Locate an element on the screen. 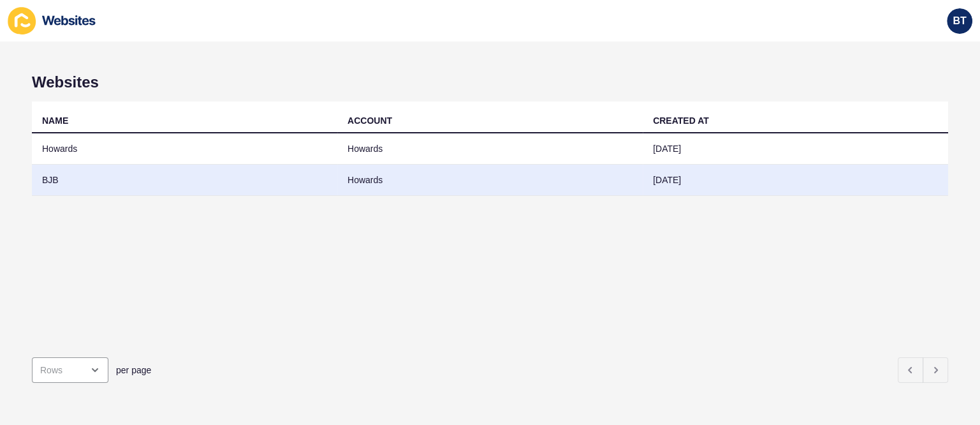 The width and height of the screenshot is (980, 425). div: open menu is located at coordinates (70, 370).